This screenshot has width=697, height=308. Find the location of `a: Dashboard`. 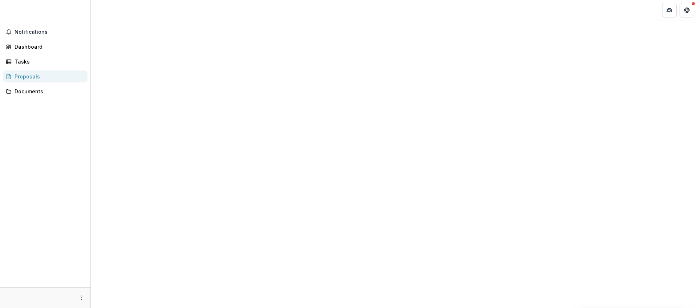

a: Dashboard is located at coordinates (45, 46).